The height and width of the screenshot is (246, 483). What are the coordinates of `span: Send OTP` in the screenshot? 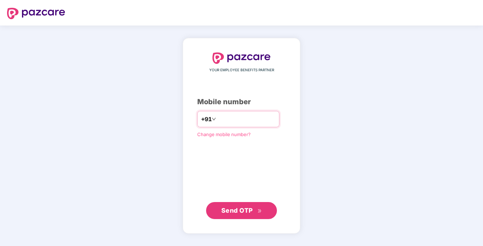 It's located at (237, 210).